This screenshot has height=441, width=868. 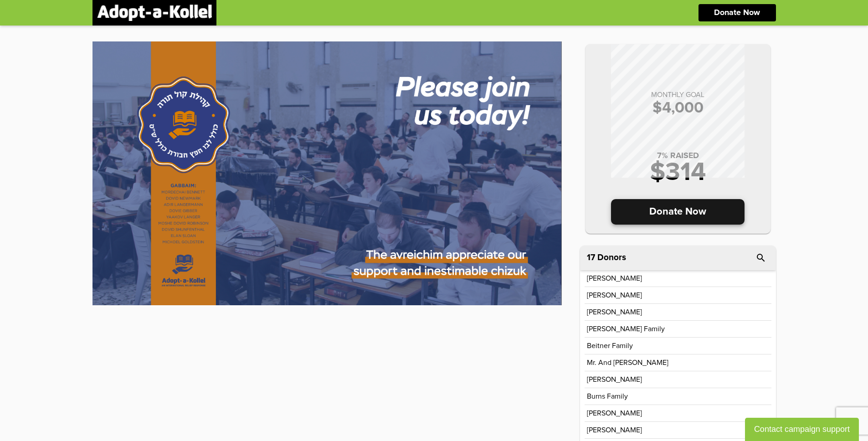 What do you see at coordinates (678, 95) in the screenshot?
I see `p: MONTHLY GOAL` at bounding box center [678, 95].